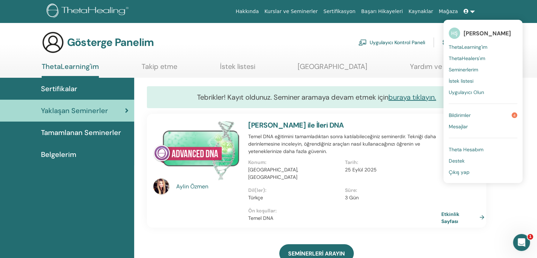  I want to click on font: Uygulayıcı Kontrol Paneli, so click(397, 43).